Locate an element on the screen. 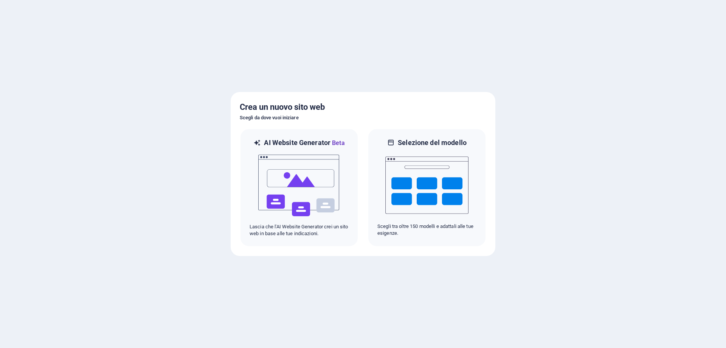 The width and height of the screenshot is (726, 348). div: AI Website GeneratorBetaaiLascia che l'AI Website Generator crei un sito web in base alle tue ind... is located at coordinates (299, 187).